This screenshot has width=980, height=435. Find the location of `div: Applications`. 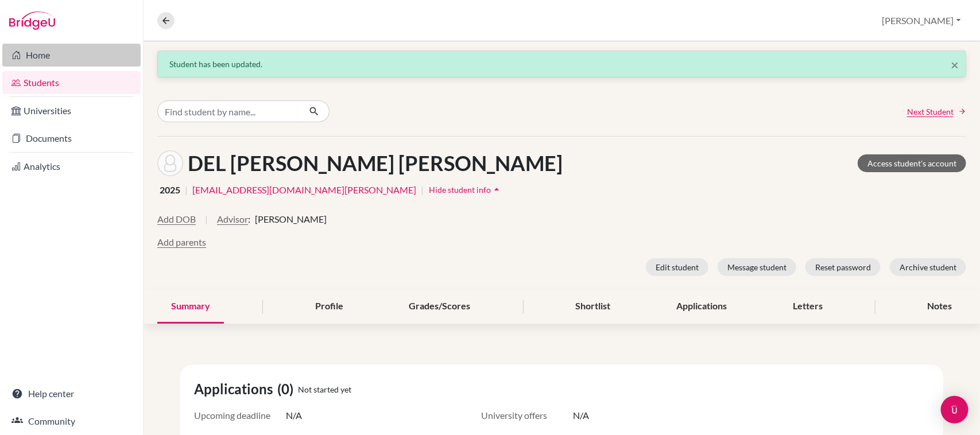

div: Applications is located at coordinates (702, 306).